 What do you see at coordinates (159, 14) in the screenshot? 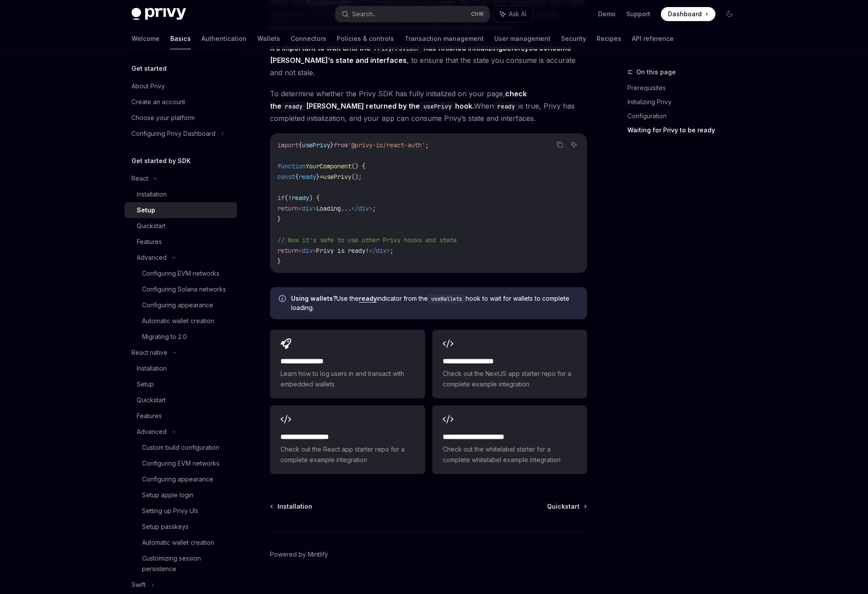
I see `img: dark logo` at bounding box center [159, 14].